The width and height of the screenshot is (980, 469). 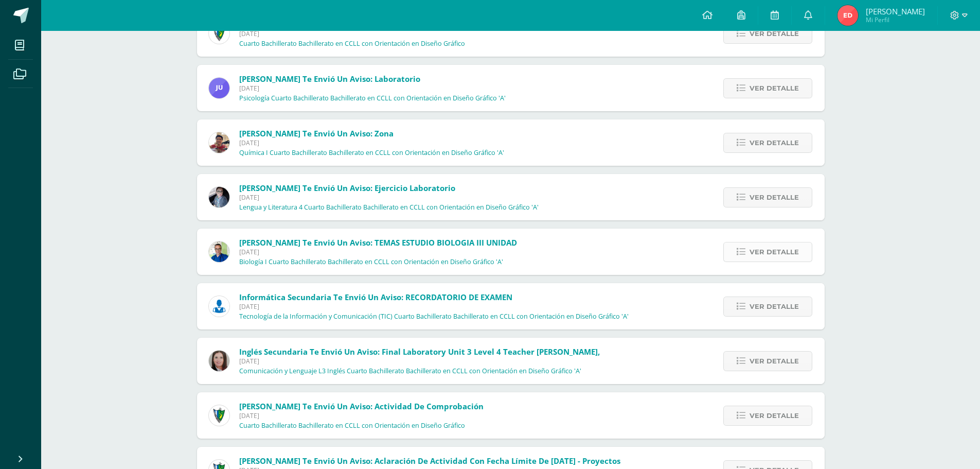 I want to click on img: 8af0450cf43d44e38c4a1497329761f3.png, so click(x=219, y=361).